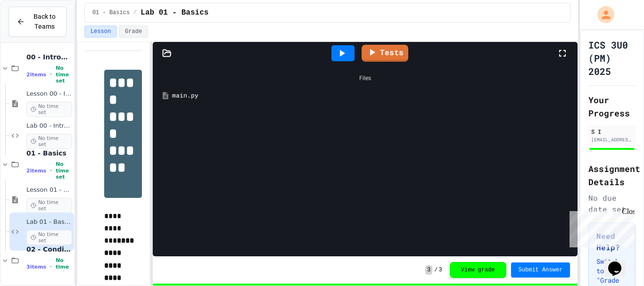 The width and height of the screenshot is (644, 286). What do you see at coordinates (49, 249) in the screenshot?
I see `span: 02 - Conditional Statements (if)` at bounding box center [49, 249].